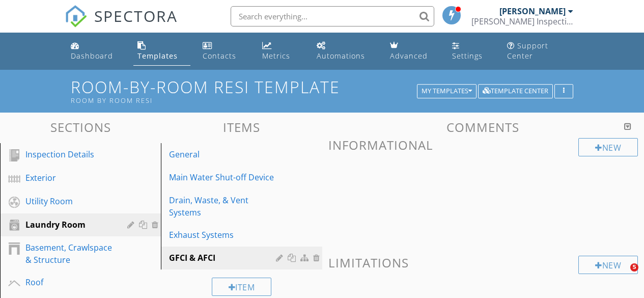 The image size is (644, 298). I want to click on div: Automations, so click(340, 55).